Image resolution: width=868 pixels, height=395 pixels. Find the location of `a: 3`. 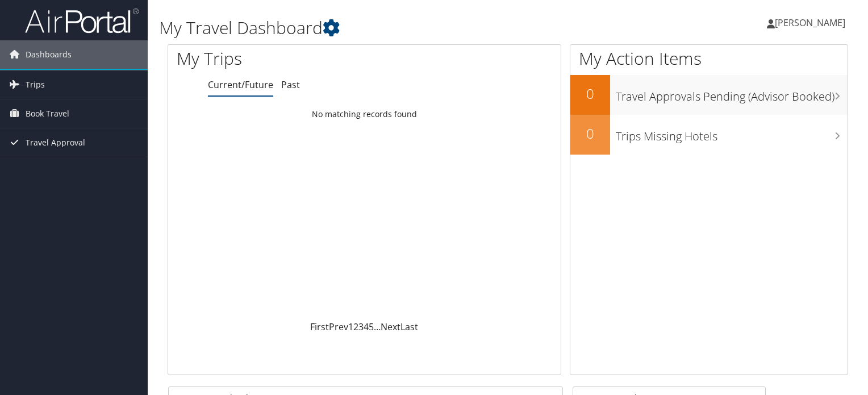

a: 3 is located at coordinates (361, 327).